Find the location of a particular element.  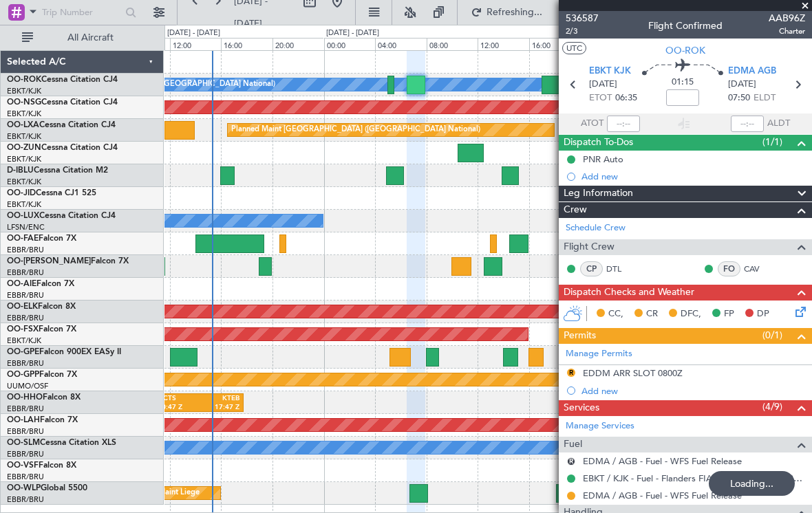

div: 04:00 is located at coordinates (400, 44).